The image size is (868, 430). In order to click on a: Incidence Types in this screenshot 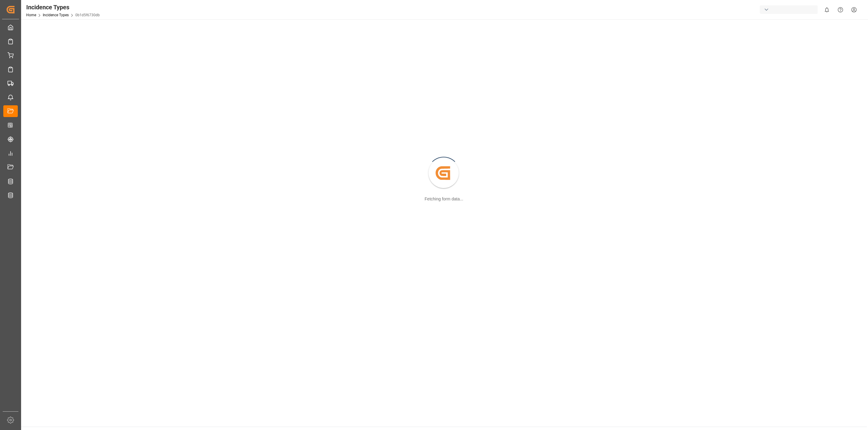, I will do `click(56, 15)`.